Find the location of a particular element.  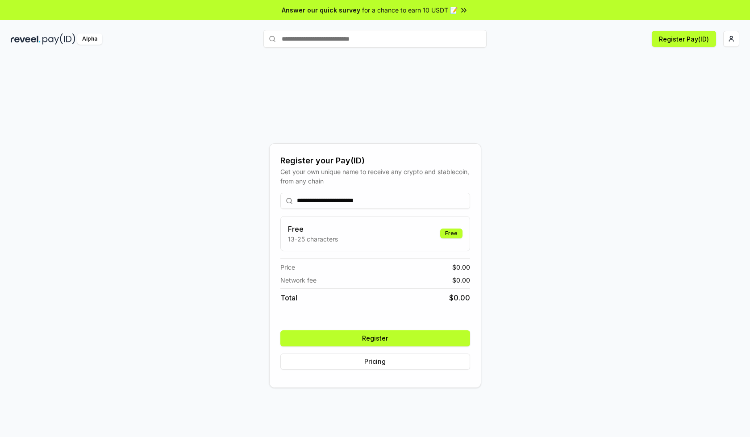

button: Pricing is located at coordinates (375, 362).